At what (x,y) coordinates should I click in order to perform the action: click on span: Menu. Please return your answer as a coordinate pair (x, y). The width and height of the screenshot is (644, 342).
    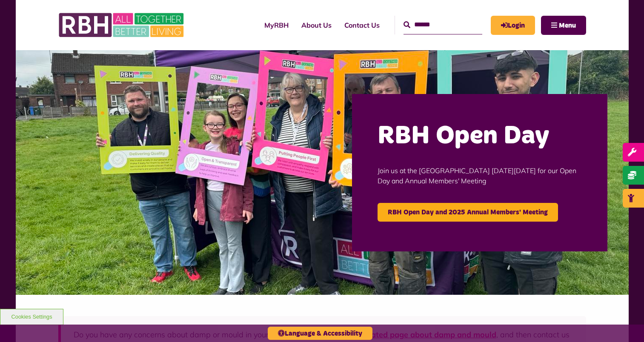
    Looking at the image, I should click on (568, 26).